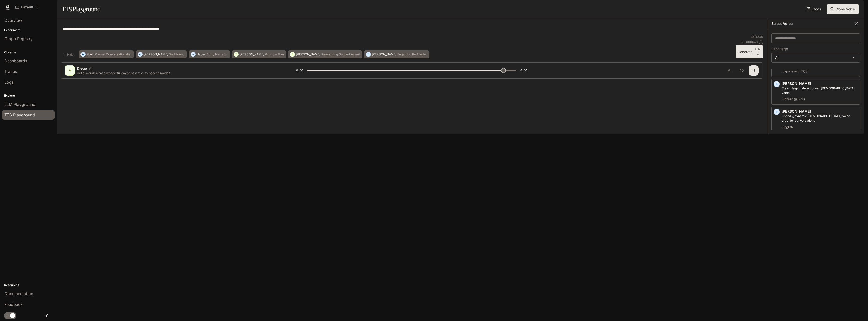 The image size is (868, 321). Describe the element at coordinates (816, 57) in the screenshot. I see `div: All` at that location.